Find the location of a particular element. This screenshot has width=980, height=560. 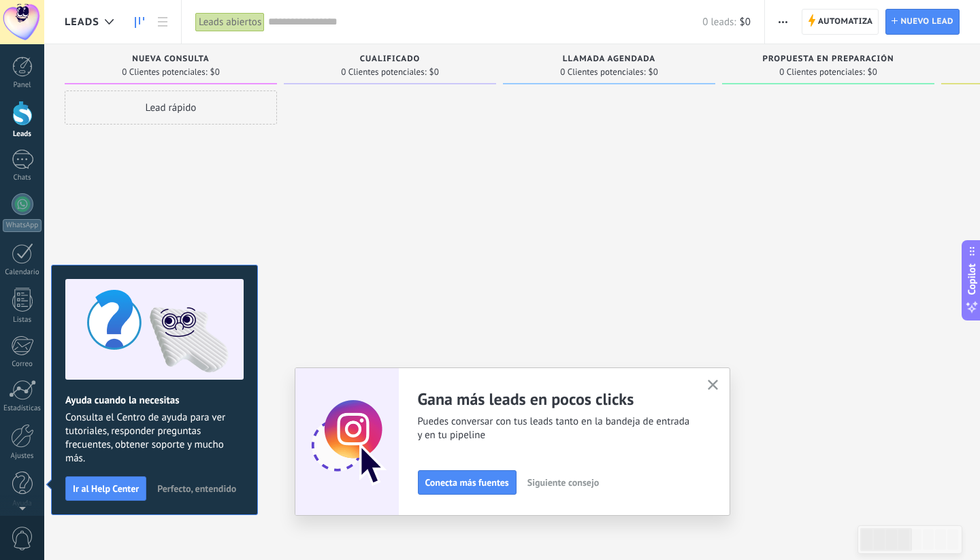

div: WhatsApp is located at coordinates (22, 225).